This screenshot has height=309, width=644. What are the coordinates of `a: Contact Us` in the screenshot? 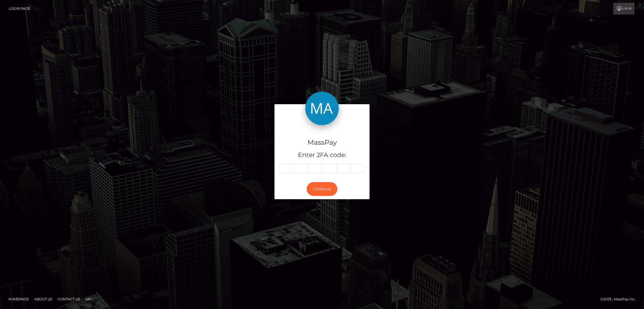 It's located at (69, 299).